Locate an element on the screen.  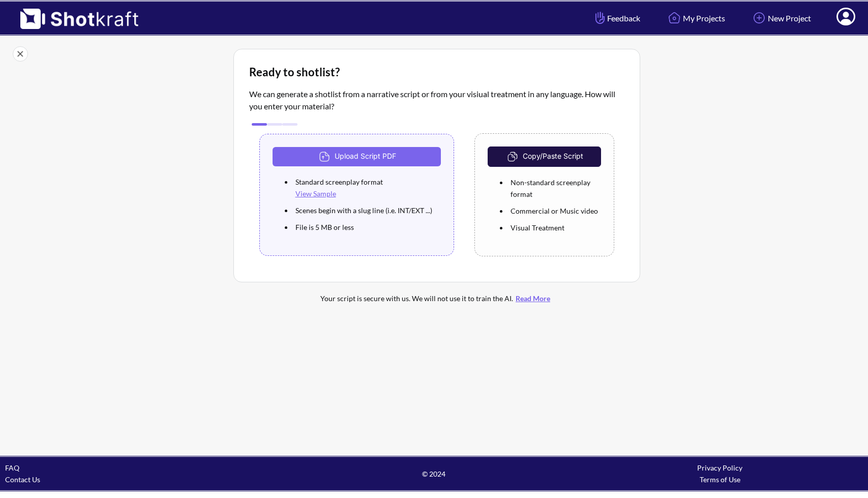
img: Upload Icon is located at coordinates (325, 157).